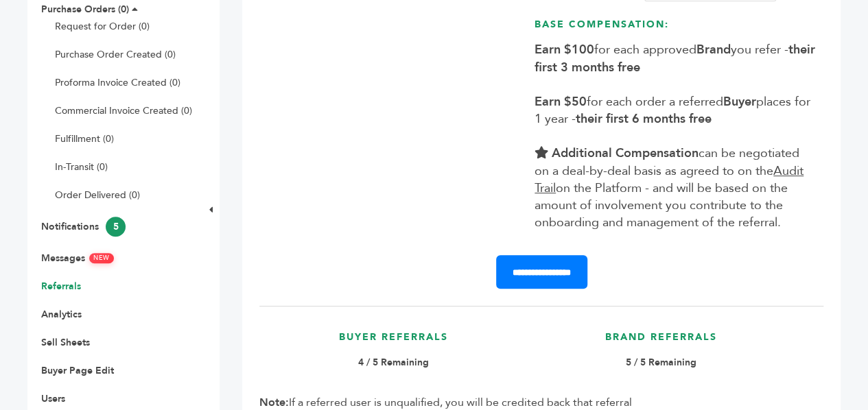  What do you see at coordinates (84, 138) in the screenshot?
I see `a: Fulfillment (0)` at bounding box center [84, 138].